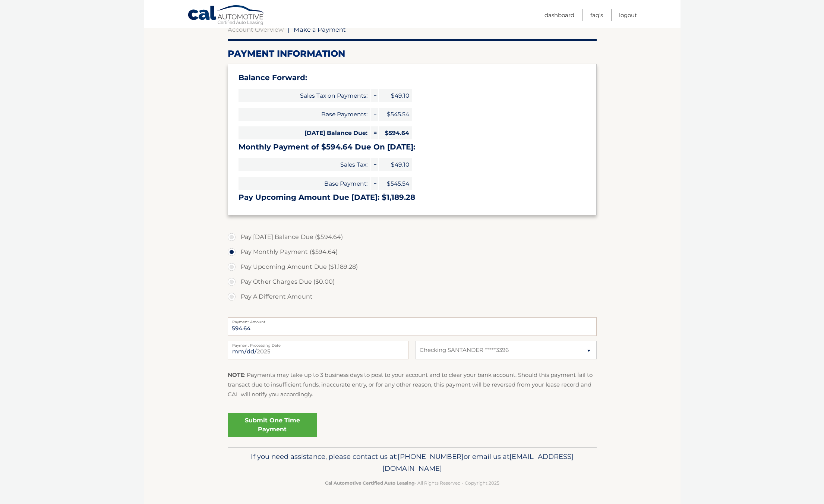  I want to click on a: Account Overview, so click(256, 29).